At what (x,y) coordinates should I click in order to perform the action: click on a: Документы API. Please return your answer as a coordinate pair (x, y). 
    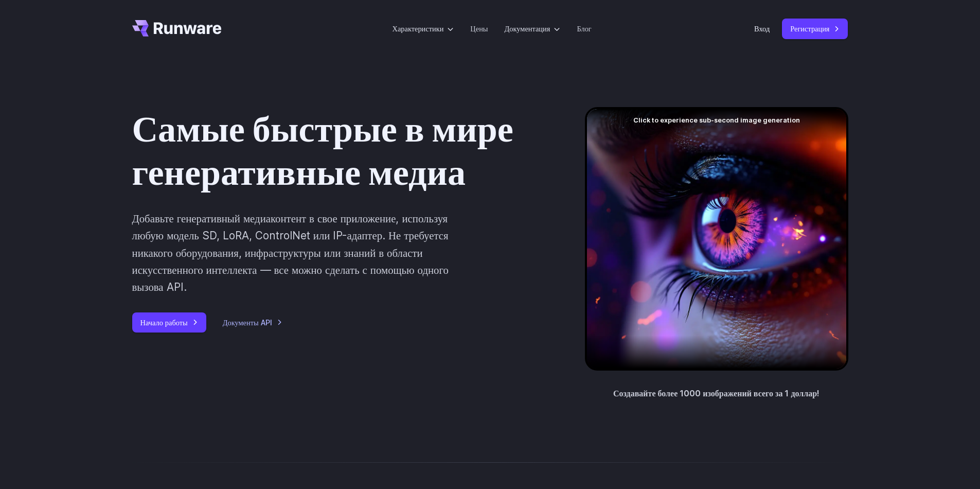
    Looking at the image, I should click on (253, 322).